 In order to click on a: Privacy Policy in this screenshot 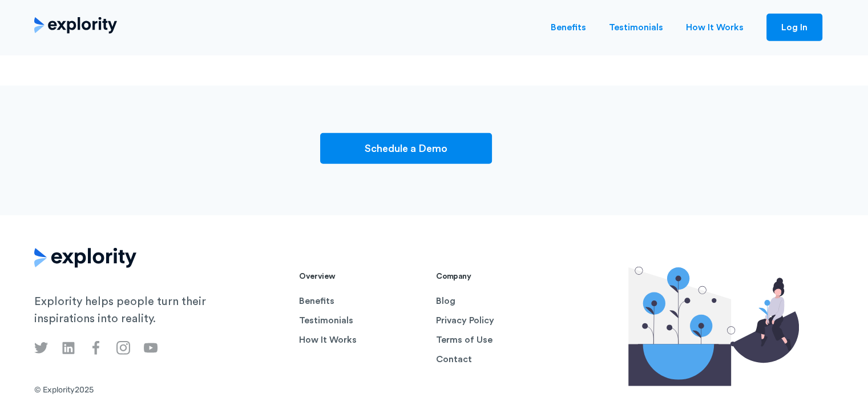, I will do `click(500, 321)`.